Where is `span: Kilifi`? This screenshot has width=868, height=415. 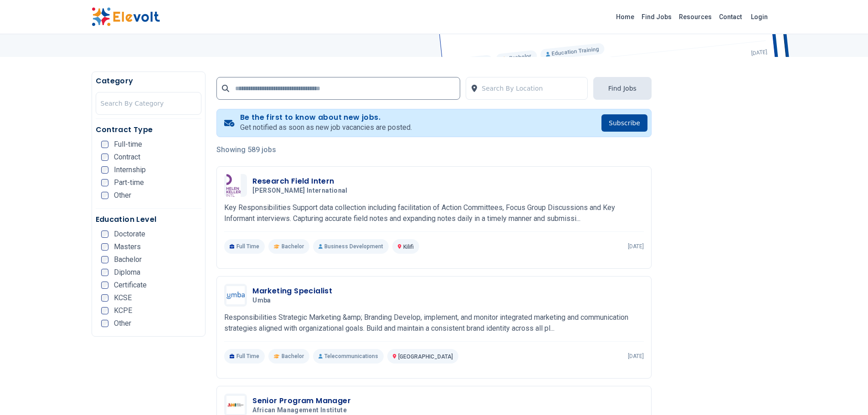
span: Kilifi is located at coordinates (408, 247).